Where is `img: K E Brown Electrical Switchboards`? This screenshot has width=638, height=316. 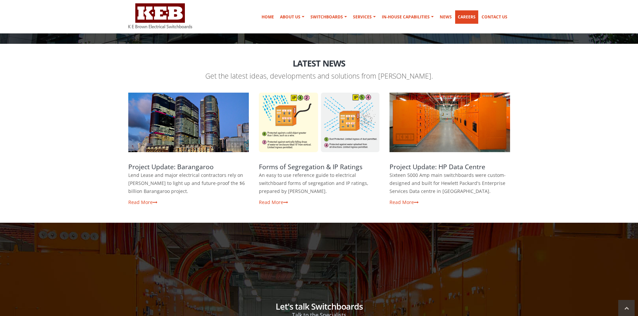
img: K E Brown Electrical Switchboards is located at coordinates (160, 16).